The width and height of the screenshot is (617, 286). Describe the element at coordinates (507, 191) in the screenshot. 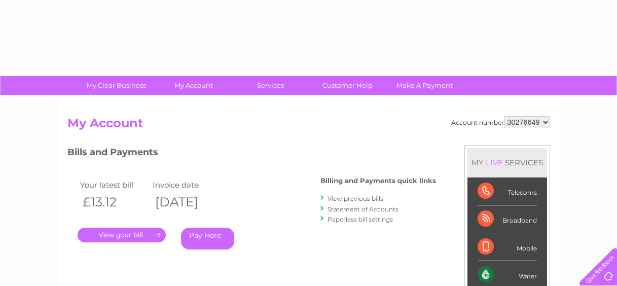

I see `div: Telecoms` at that location.